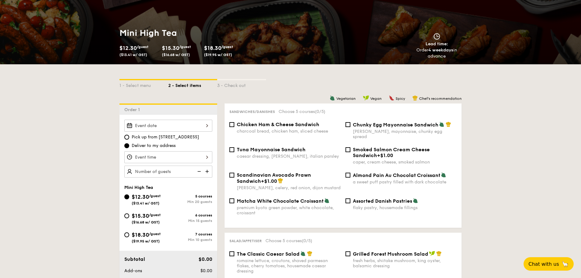 The height and width of the screenshot is (278, 581). What do you see at coordinates (190, 239) in the screenshot?
I see `div: Min 10 guests` at bounding box center [190, 239].